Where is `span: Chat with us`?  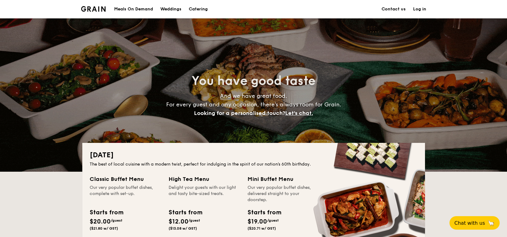
span: Chat with us is located at coordinates (470, 222).